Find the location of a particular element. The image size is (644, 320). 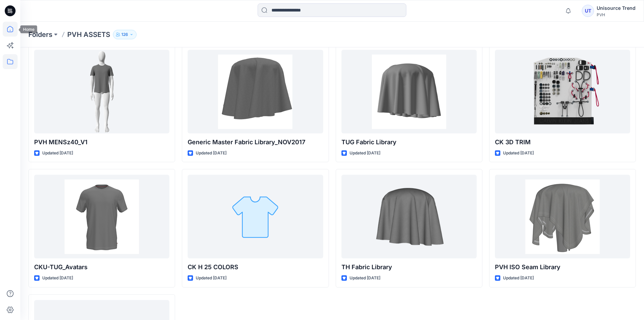

p: PVH ASSETS is located at coordinates (89, 35).